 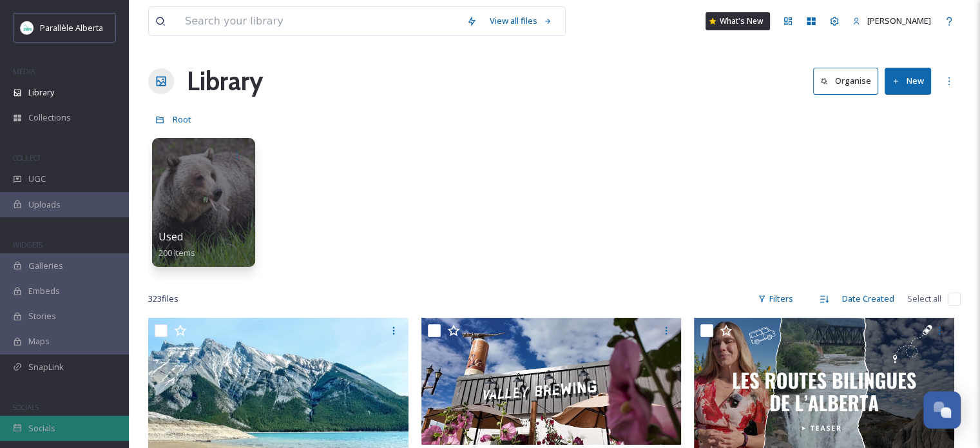 What do you see at coordinates (182, 119) in the screenshot?
I see `span: Root` at bounding box center [182, 119].